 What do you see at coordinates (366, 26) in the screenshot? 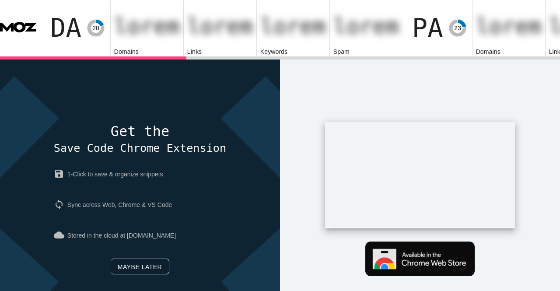
I see `h2: Represents the percentage of sites with similar features we've found to be penalized or banned by...` at bounding box center [366, 26].